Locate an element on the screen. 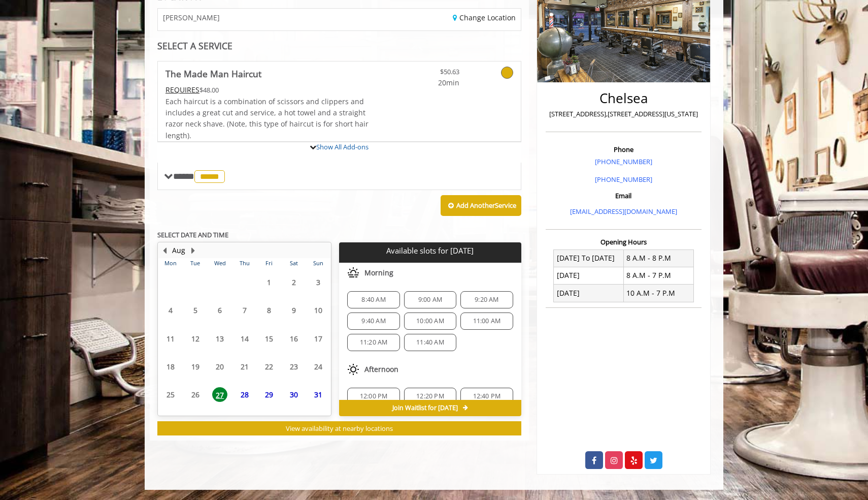  th: Mon is located at coordinates (171, 263).